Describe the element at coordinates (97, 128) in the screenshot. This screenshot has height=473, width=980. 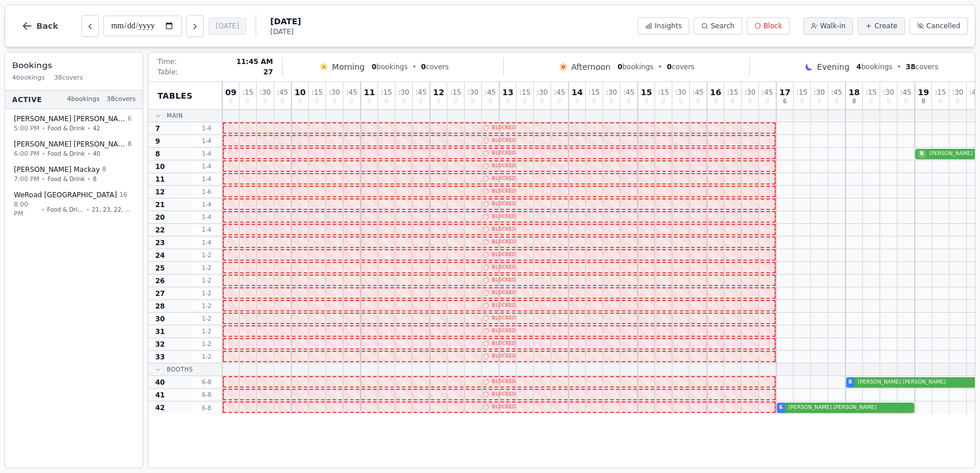
I see `span: 42` at that location.